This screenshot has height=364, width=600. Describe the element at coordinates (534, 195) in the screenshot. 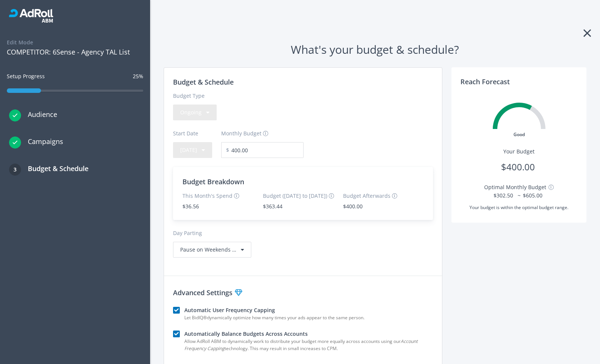

I see `div: 605.00` at that location.